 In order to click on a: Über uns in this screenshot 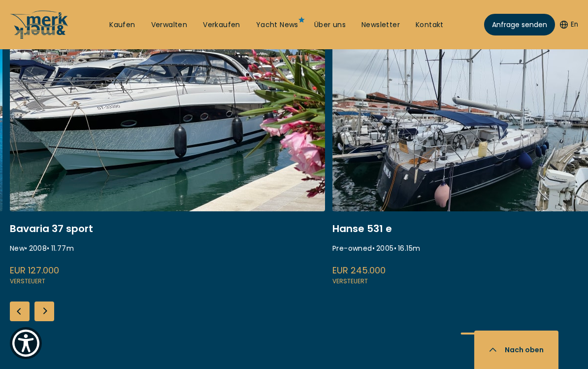, I will do `click(330, 25)`.